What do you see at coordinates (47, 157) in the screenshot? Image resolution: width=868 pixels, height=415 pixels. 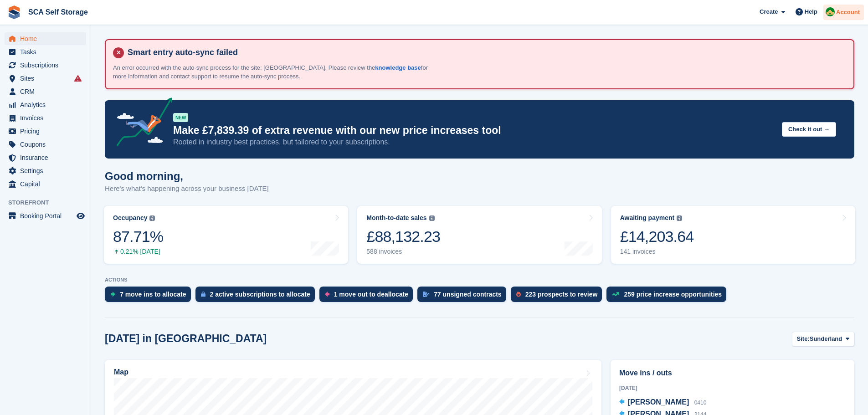 I see `span: Insurance` at bounding box center [47, 157].